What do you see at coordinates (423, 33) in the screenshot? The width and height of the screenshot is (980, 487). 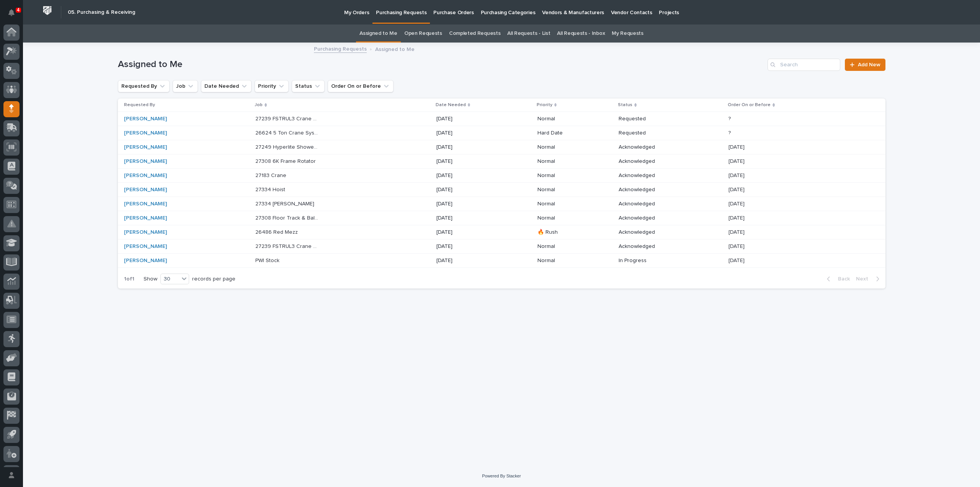 I see `a: Open Requests` at bounding box center [423, 33].